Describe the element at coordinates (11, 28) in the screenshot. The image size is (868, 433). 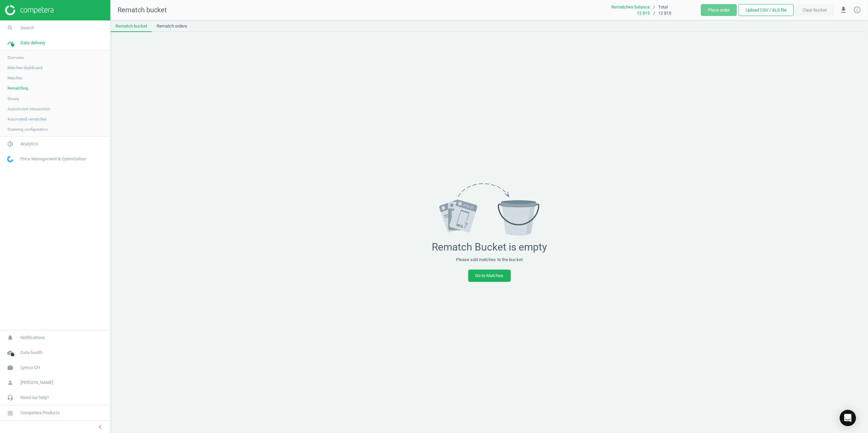
I see `i: search` at that location.